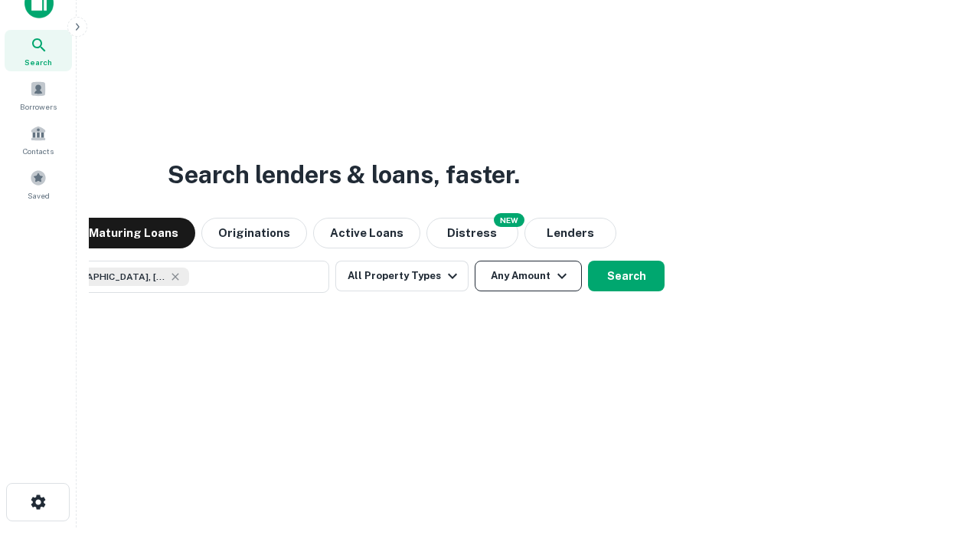 The height and width of the screenshot is (552, 980). What do you see at coordinates (38, 184) in the screenshot?
I see `div: Saved` at bounding box center [38, 184].